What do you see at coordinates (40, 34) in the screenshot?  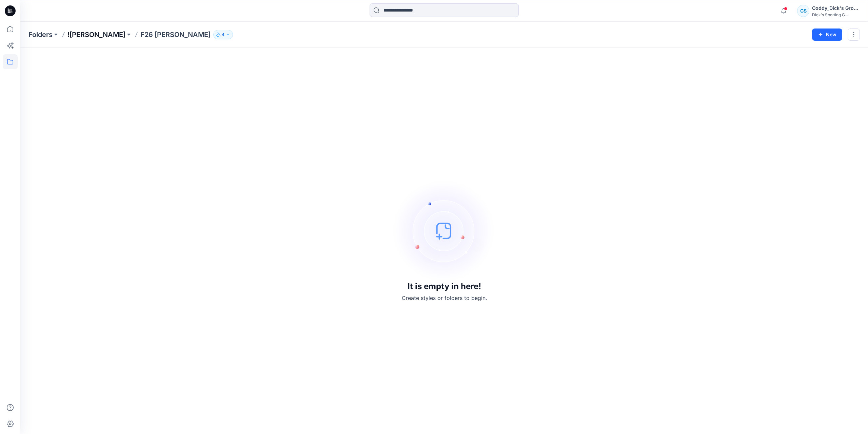 I see `a: Folders` at bounding box center [40, 34].